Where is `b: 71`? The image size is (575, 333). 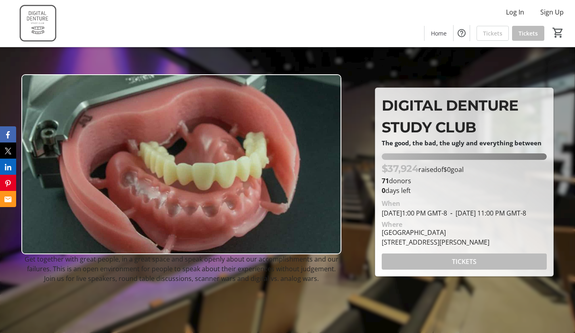
b: 71 is located at coordinates (385, 181).